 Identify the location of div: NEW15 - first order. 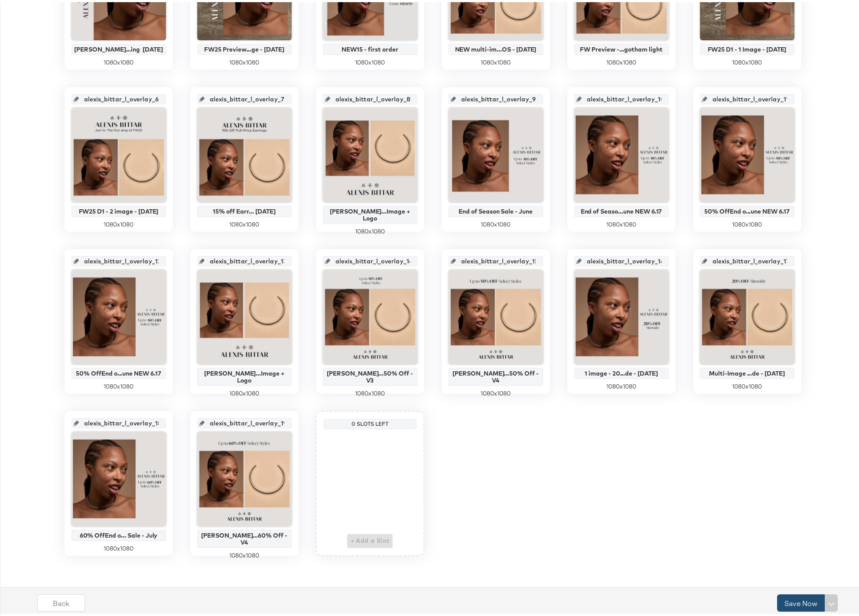
(370, 47).